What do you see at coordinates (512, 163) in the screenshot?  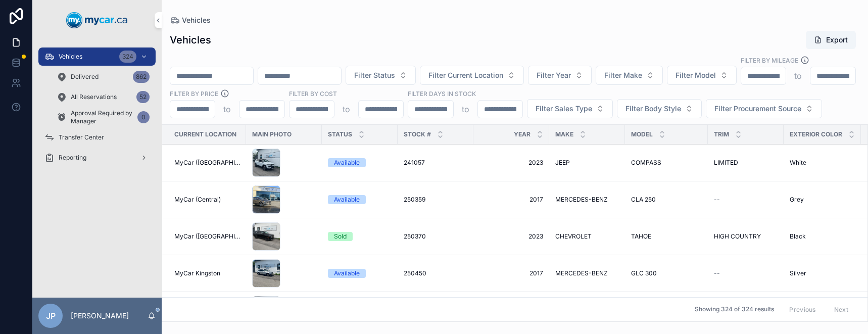 I see `a: 2023` at bounding box center [512, 163].